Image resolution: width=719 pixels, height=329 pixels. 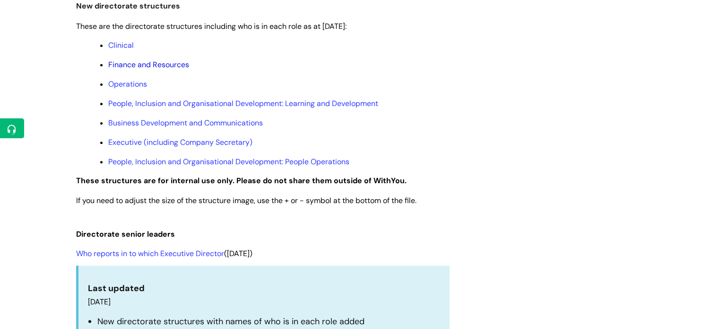 What do you see at coordinates (128, 6) in the screenshot?
I see `span: New directorate structures` at bounding box center [128, 6].